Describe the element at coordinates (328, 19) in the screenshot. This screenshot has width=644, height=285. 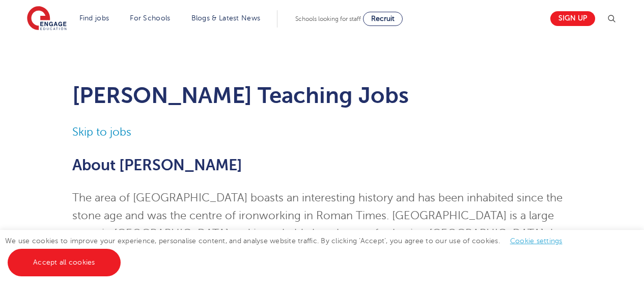
I see `span: Schools looking for staff` at that location.